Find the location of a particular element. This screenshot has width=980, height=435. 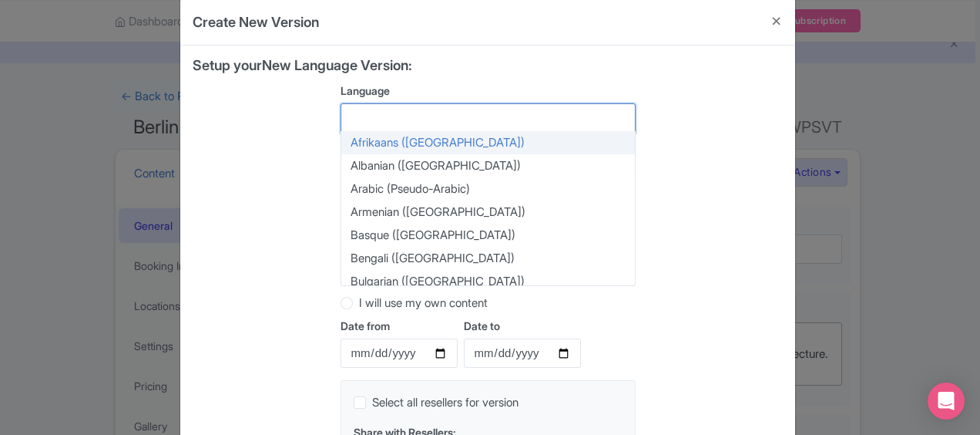

span: Date to is located at coordinates (481, 325).